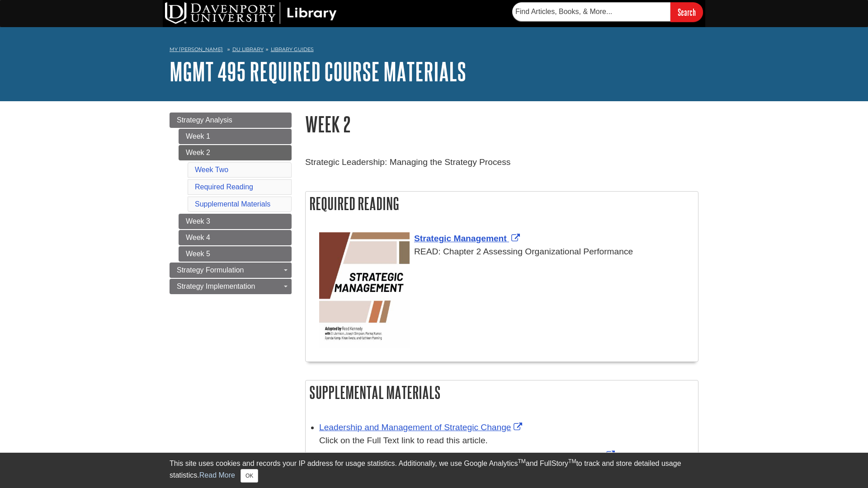  What do you see at coordinates (460, 238) in the screenshot?
I see `span: Strategic Management` at bounding box center [460, 238].